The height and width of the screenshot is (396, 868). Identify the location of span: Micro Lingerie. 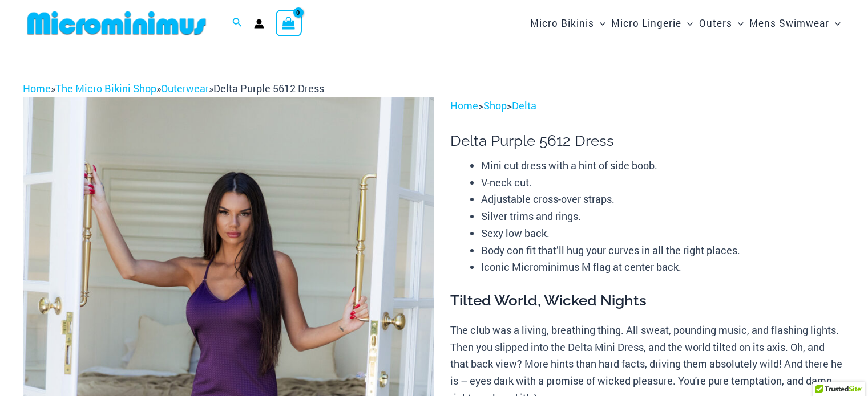
(646, 23).